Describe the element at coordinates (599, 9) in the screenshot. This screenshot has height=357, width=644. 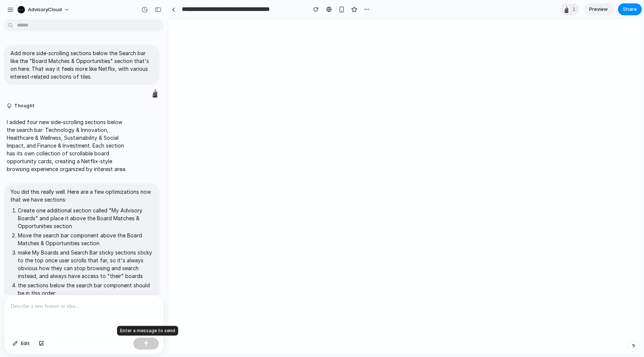
I see `a: Preview` at that location.